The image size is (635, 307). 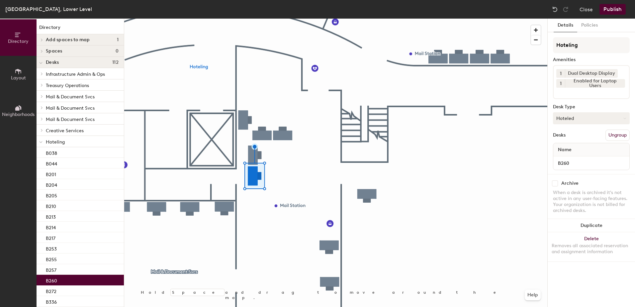 I want to click on div: Dual Desktop Display, so click(x=591, y=73).